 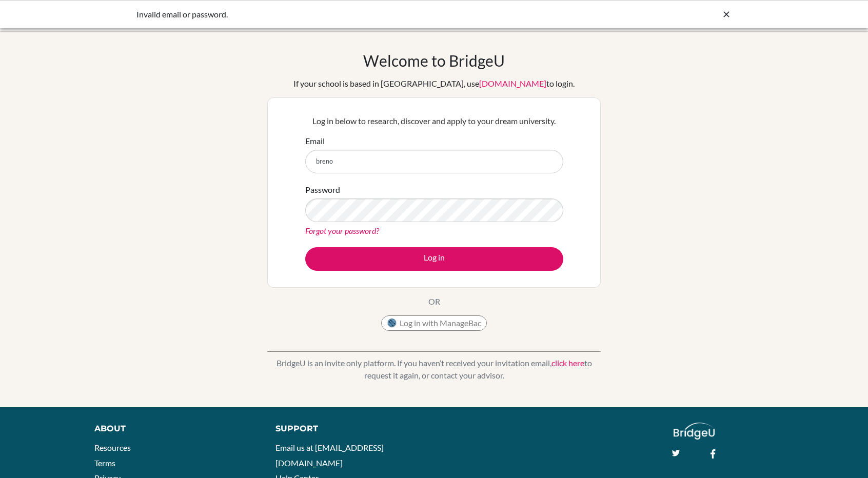 I want to click on div: Invalid email or password., so click(x=357, y=15).